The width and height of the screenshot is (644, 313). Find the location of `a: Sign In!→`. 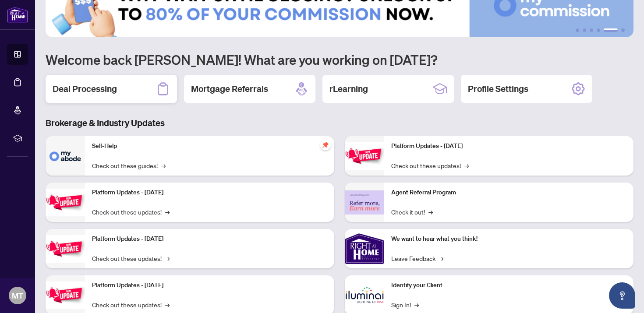

a: Sign In!→ is located at coordinates (405, 305).